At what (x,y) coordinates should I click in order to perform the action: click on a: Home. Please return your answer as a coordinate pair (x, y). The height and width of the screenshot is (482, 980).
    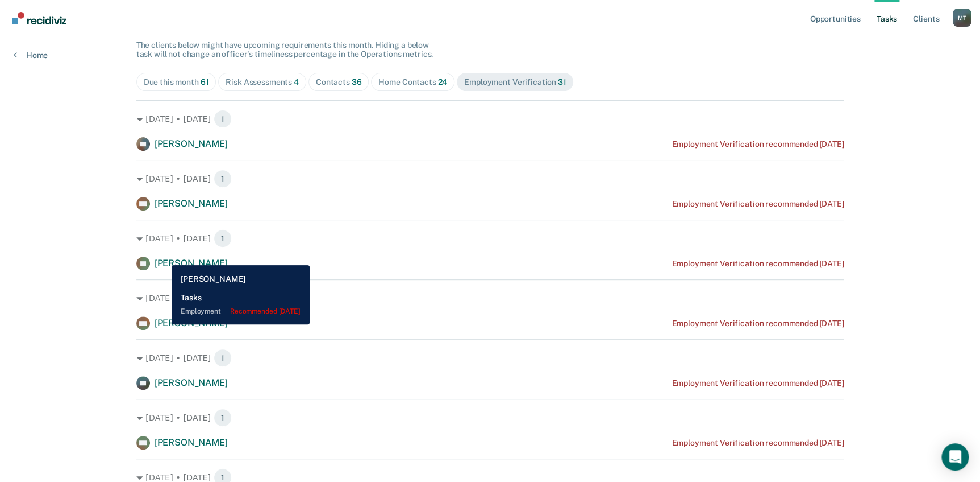
    Looking at the image, I should click on (31, 55).